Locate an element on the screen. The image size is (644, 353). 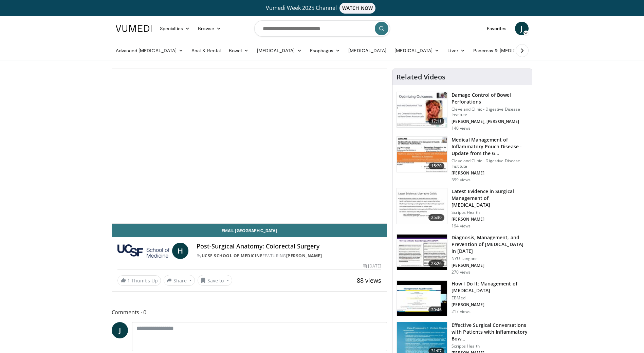
p: 399 views is located at coordinates (461, 180).